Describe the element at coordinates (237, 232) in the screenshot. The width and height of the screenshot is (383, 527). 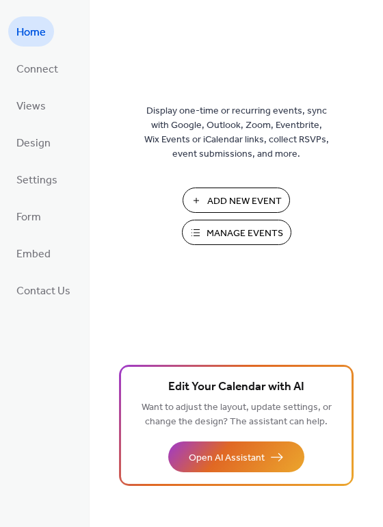
I see `button: Manage Events` at that location.